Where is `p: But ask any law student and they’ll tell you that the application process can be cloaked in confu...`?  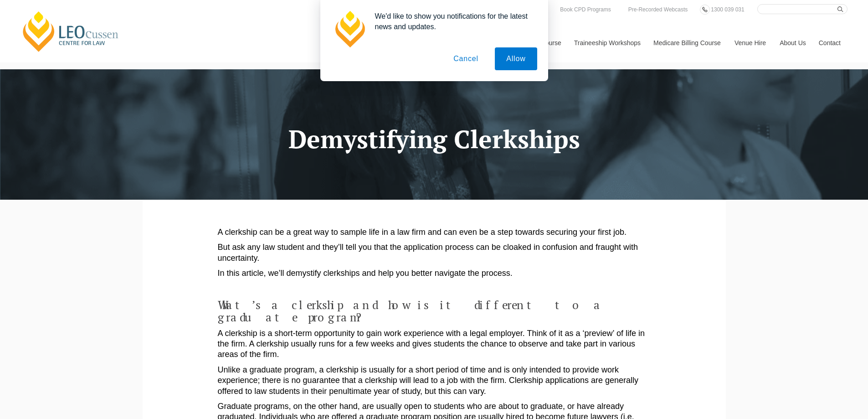 p: But ask any law student and they’ll tell you that the application process can be cloaked in confu... is located at coordinates (434, 252).